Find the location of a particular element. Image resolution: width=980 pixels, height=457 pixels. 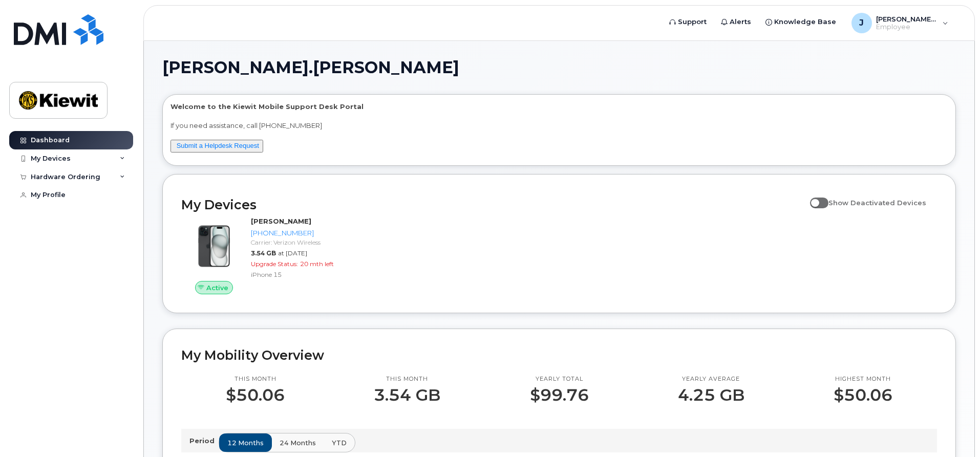

span: 3.54 GB is located at coordinates (263, 253).